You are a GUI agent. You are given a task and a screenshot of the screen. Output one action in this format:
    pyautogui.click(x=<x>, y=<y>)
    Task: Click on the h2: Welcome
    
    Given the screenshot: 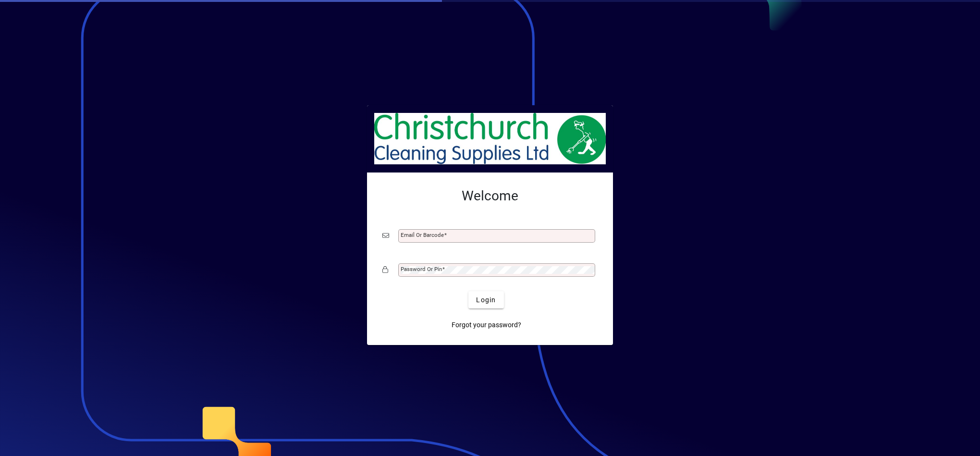 What is the action you would take?
    pyautogui.click(x=490, y=196)
    